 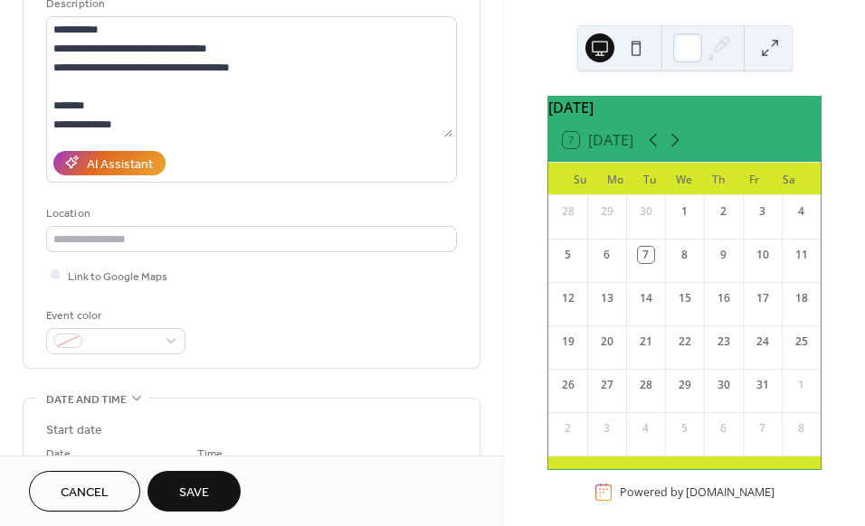 What do you see at coordinates (568, 342) in the screenshot?
I see `div: 19` at bounding box center [568, 342].